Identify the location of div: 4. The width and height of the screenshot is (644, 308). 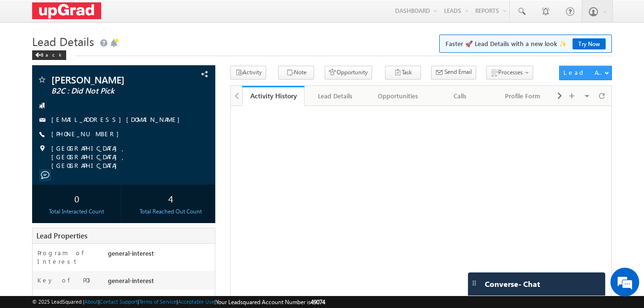
(171, 198).